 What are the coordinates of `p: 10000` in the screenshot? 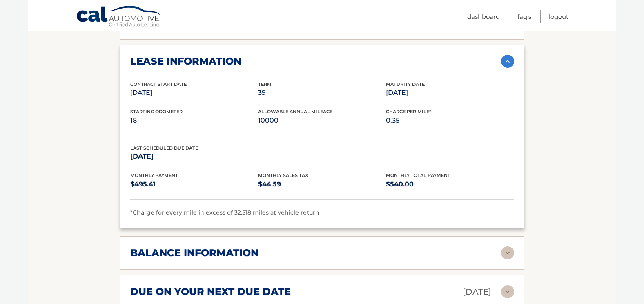 It's located at (322, 120).